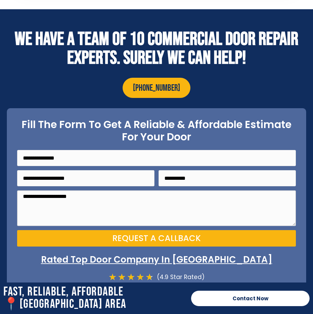 This screenshot has width=313, height=314. I want to click on h2: Fill The Form To Get A Reliable & Affordable Estimate For Your Door, so click(157, 131).